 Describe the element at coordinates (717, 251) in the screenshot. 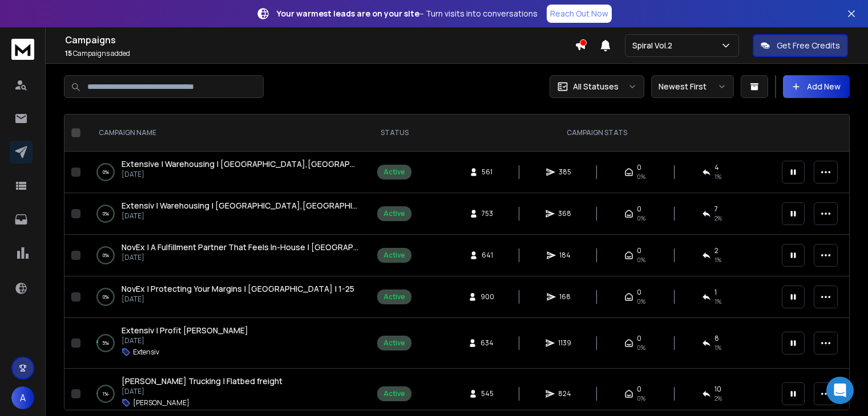

I see `span: 2` at that location.